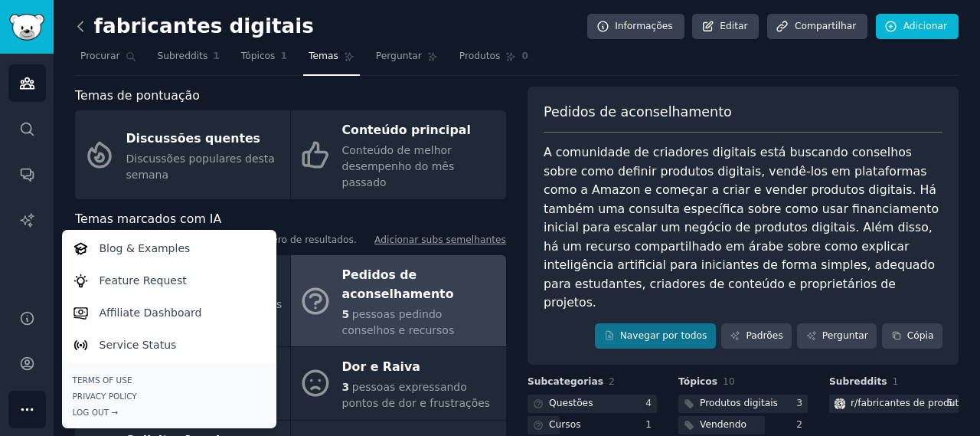 This screenshot has height=436, width=980. I want to click on font: Navegar por todos, so click(664, 335).